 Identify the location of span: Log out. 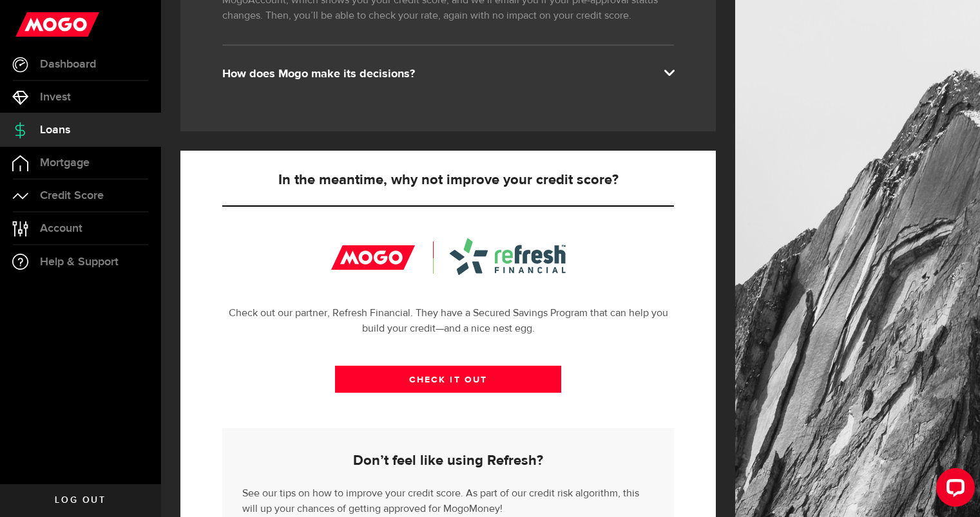
(80, 500).